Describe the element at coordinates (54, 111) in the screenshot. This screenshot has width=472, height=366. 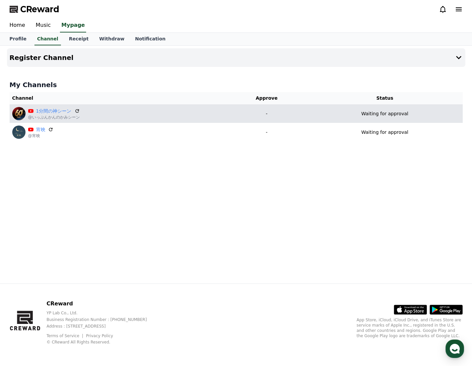
I see `a: 1分間の神シーン` at that location.